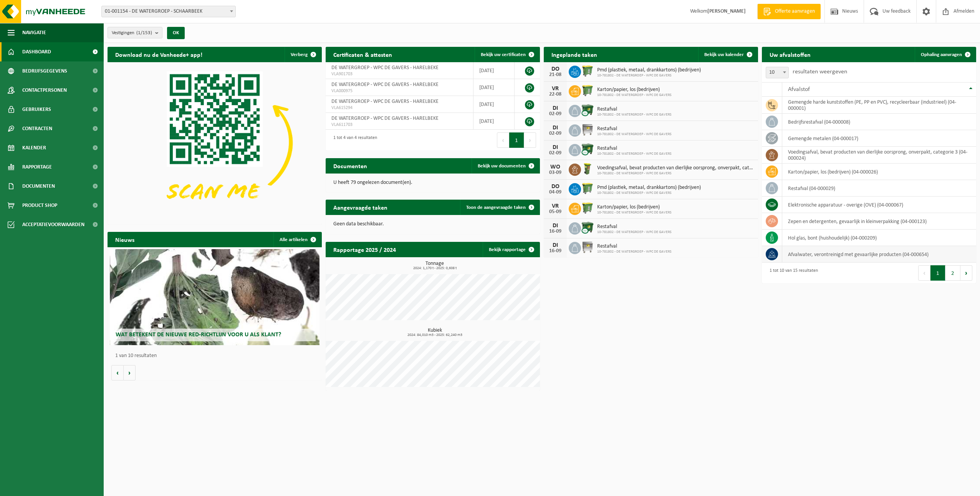 This screenshot has height=496, width=980. What do you see at coordinates (879, 237) in the screenshot?
I see `td: hol glas, bont (huishoudelijk) (04-000209)` at bounding box center [879, 237].